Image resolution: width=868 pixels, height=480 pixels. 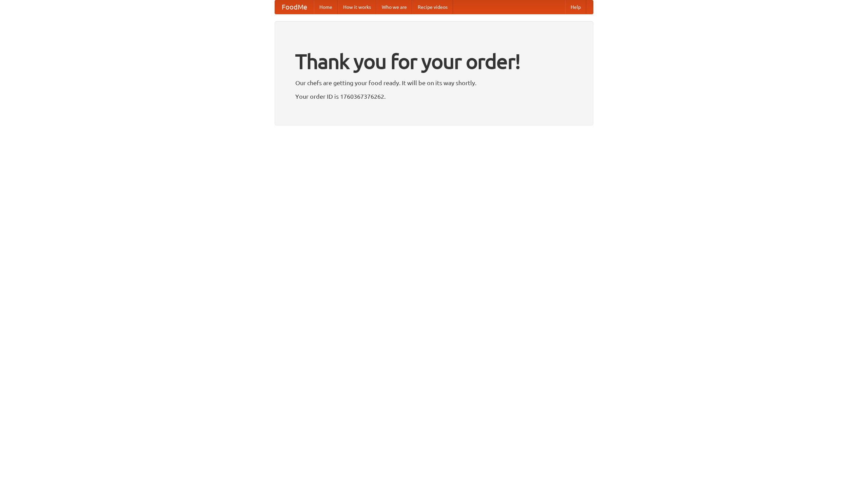 I want to click on p: Your order ID is 1760367376262., so click(x=434, y=96).